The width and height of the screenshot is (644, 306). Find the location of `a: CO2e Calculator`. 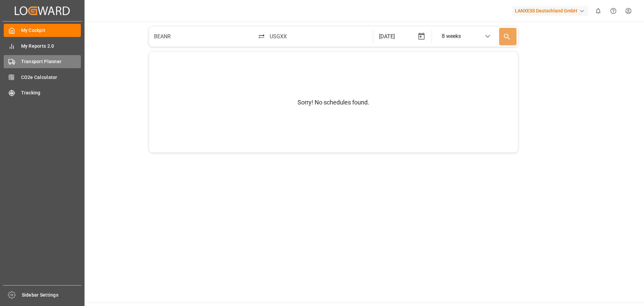

a: CO2e Calculator is located at coordinates (42, 77).